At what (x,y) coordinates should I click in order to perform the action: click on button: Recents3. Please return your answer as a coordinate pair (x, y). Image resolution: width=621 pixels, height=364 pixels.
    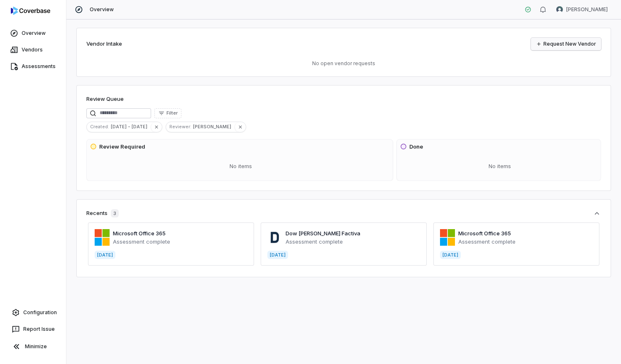
    Looking at the image, I should click on (344, 213).